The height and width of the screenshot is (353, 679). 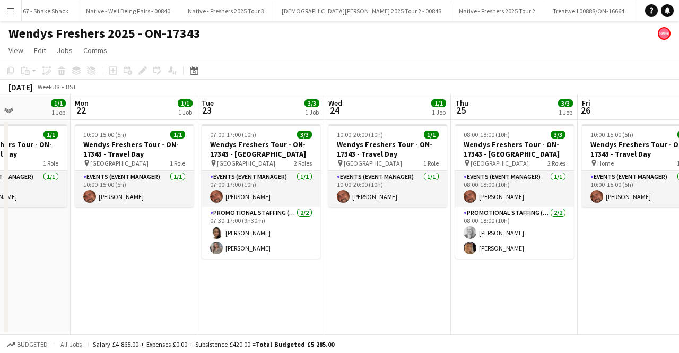 I want to click on span: View, so click(x=16, y=50).